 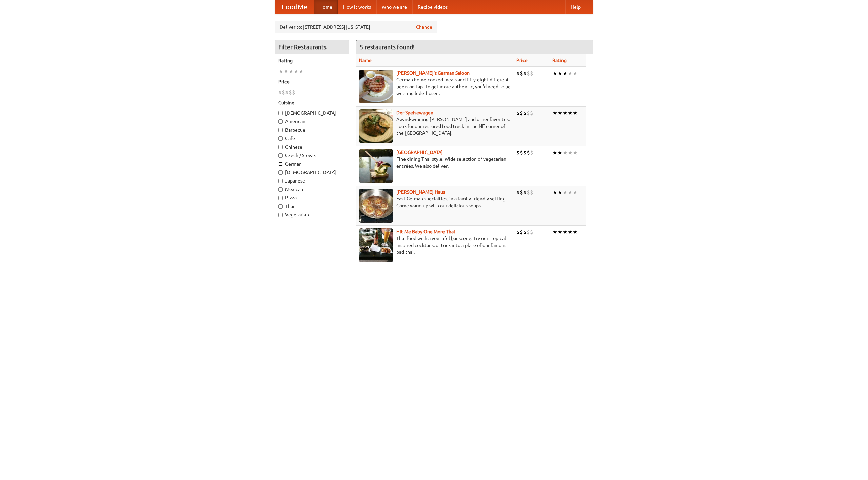 What do you see at coordinates (415, 112) in the screenshot?
I see `b: Der Speisewagen` at bounding box center [415, 112].